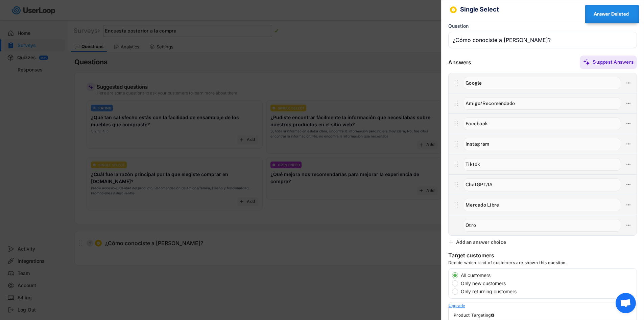  What do you see at coordinates (626, 303) in the screenshot?
I see `div: Bate-papo aberto` at bounding box center [626, 303].